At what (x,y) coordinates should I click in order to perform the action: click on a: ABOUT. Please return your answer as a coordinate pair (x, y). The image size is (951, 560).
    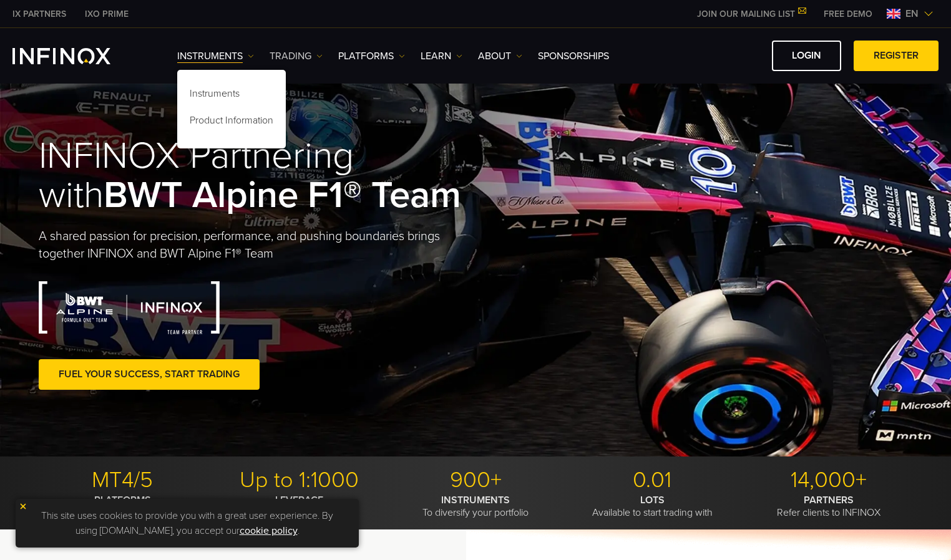
    Looking at the image, I should click on (500, 56).